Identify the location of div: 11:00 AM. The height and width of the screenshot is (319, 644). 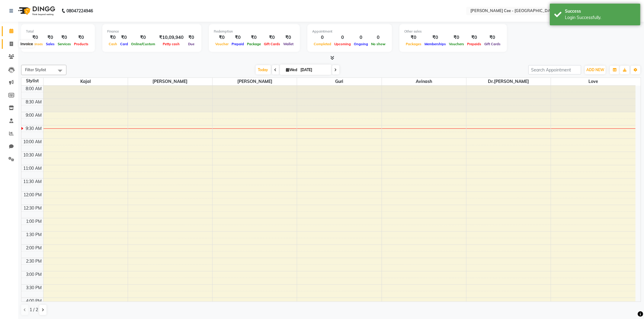
(32, 168).